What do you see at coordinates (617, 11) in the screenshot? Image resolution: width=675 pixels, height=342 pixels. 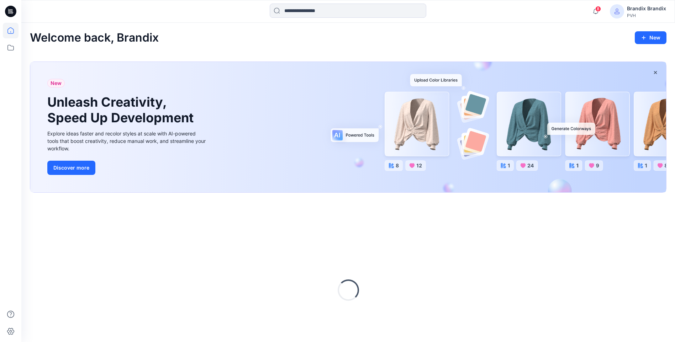 I see `svg: avatar` at bounding box center [617, 11].